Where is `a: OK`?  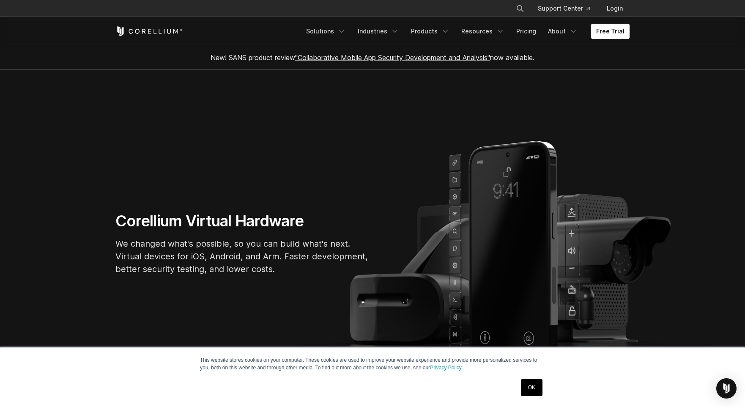
a: OK is located at coordinates (532, 387).